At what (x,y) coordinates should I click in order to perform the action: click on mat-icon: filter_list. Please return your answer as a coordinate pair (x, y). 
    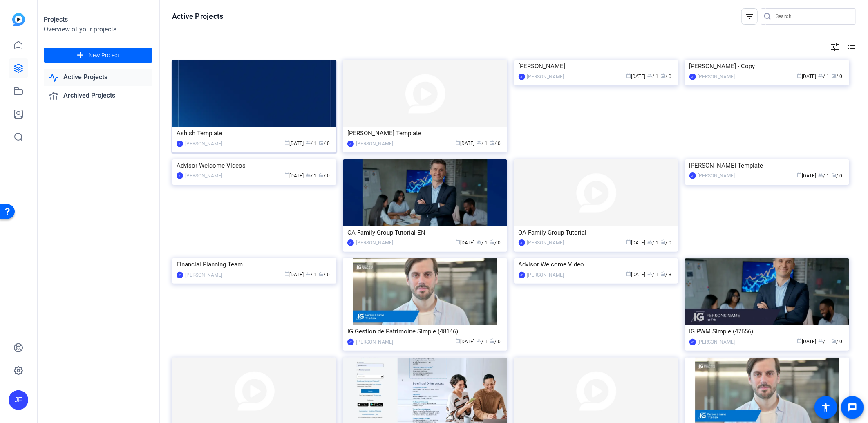
    Looking at the image, I should click on (750, 16).